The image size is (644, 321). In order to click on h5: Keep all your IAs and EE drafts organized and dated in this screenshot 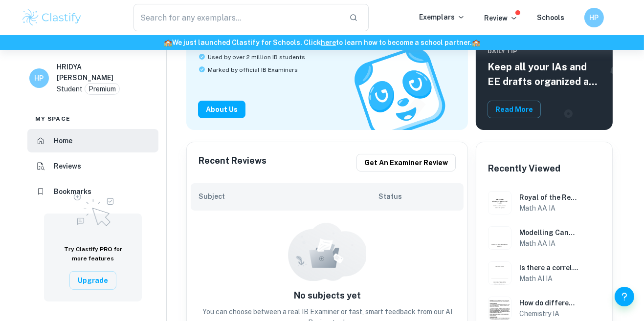, I will do `click(544, 74)`.